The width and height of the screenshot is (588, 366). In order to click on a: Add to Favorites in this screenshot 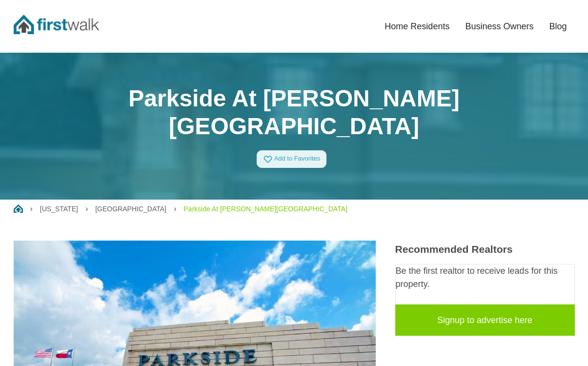, I will do `click(292, 159)`.